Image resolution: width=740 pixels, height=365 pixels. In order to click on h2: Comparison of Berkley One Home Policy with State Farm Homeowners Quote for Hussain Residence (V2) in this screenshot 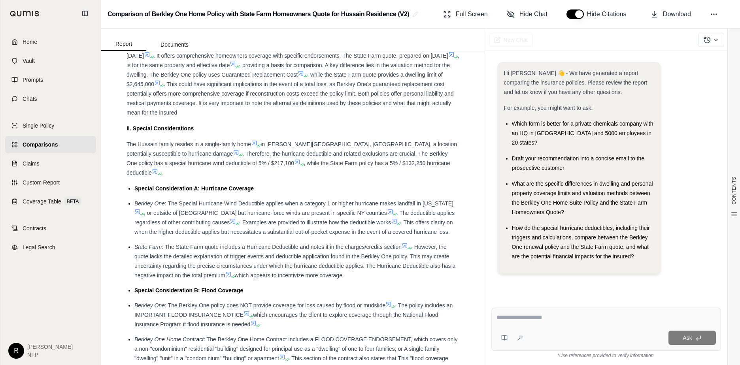, I will do `click(258, 14)`.